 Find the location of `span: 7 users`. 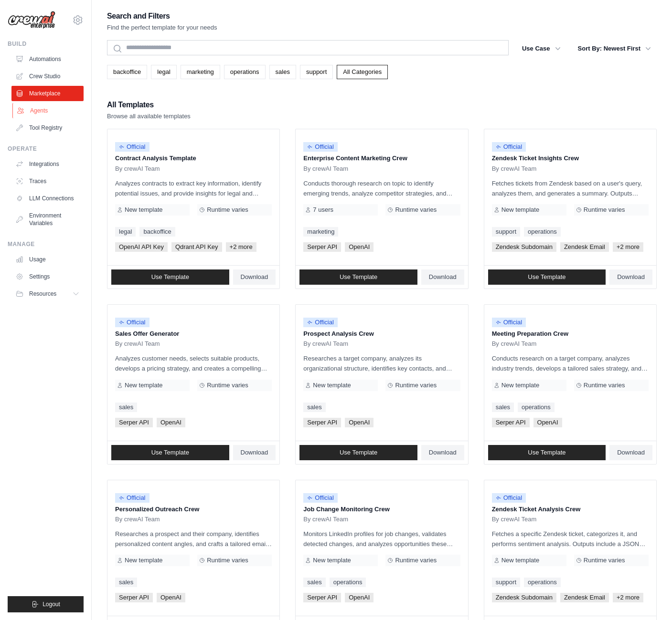

span: 7 users is located at coordinates (323, 210).